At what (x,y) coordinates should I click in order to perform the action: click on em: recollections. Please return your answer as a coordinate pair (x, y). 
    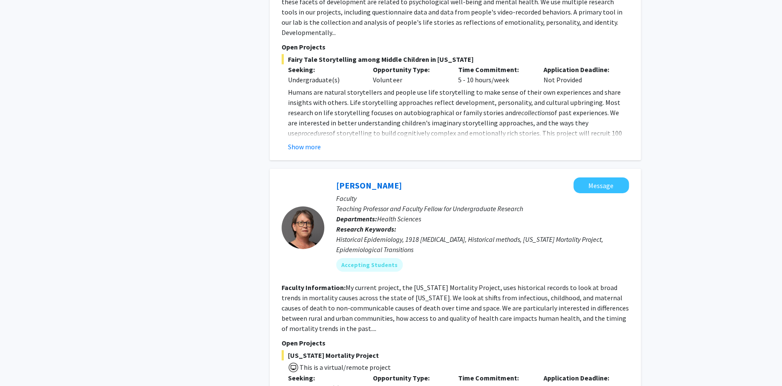
    Looking at the image, I should click on (533, 113).